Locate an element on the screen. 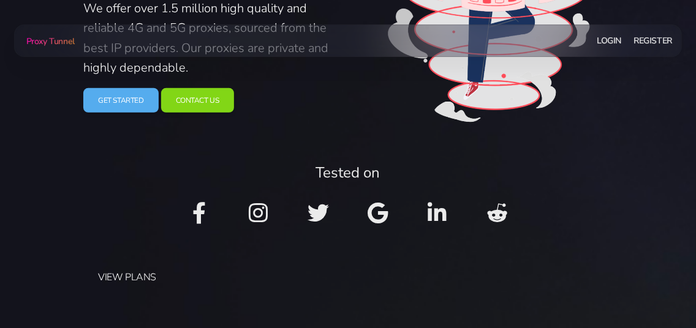 The width and height of the screenshot is (696, 328). a: Register is located at coordinates (652, 40).